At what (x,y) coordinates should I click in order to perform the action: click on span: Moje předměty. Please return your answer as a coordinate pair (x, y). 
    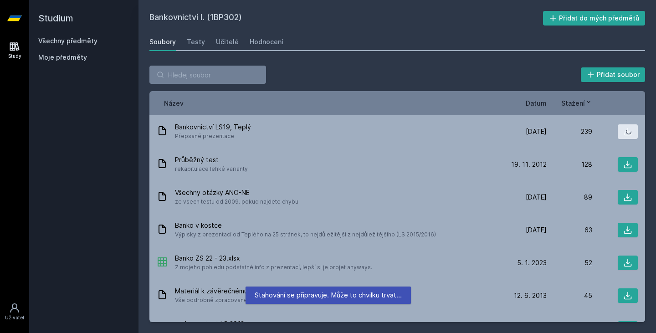
    Looking at the image, I should click on (62, 57).